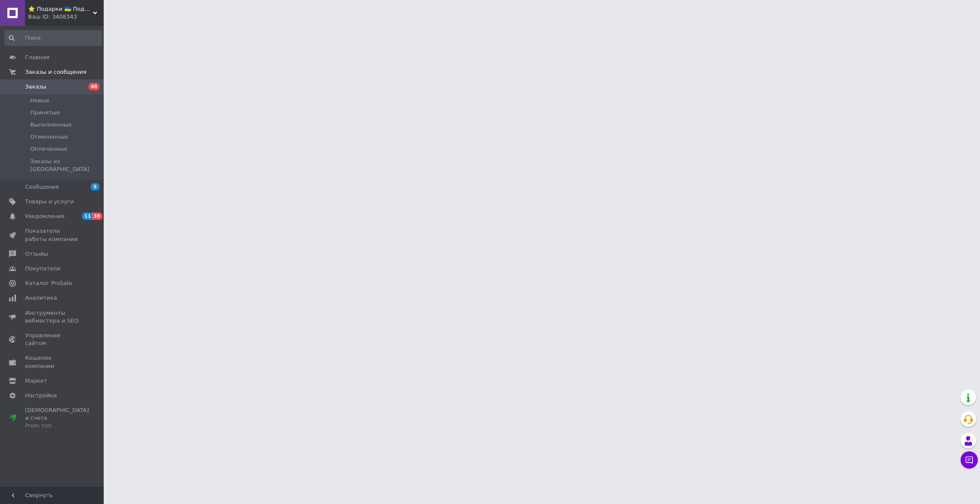 The height and width of the screenshot is (504, 980). I want to click on div: Prom топ, so click(57, 425).